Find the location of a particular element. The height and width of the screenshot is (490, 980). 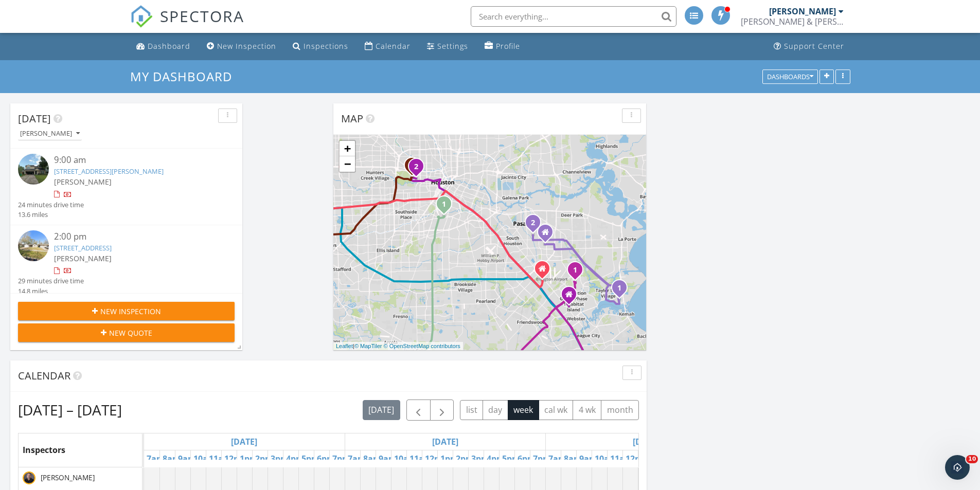

button: month is located at coordinates (620, 410).